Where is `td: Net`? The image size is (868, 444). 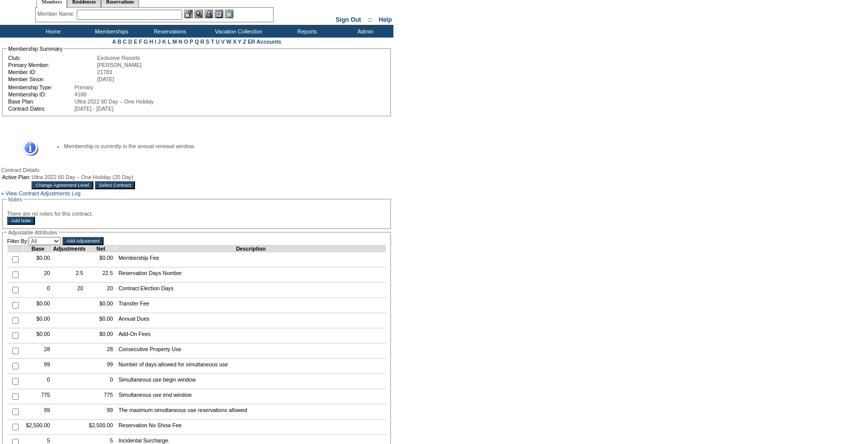
td: Net is located at coordinates (101, 248).